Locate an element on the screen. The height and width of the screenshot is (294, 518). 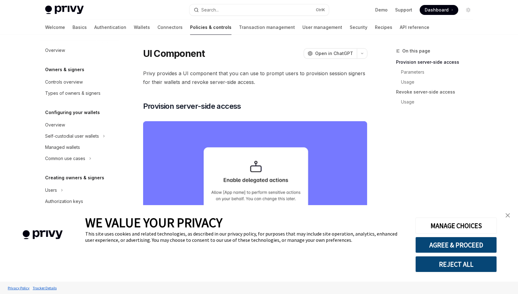
a: User management is located at coordinates (322, 27).